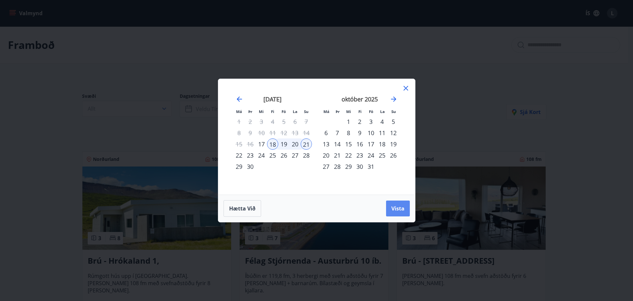  I want to click on td: Choose laugardagur, 27. september 2025 as your check-in date. It’s available., so click(295, 155).